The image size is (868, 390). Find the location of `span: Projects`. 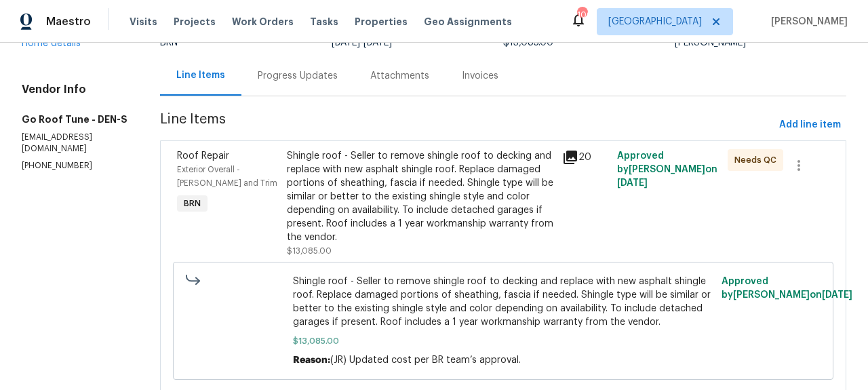

span: Projects is located at coordinates (195, 22).